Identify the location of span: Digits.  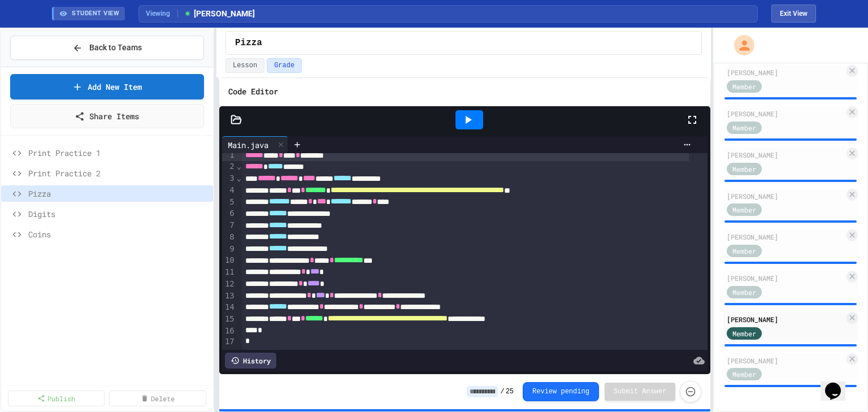
(118, 214).